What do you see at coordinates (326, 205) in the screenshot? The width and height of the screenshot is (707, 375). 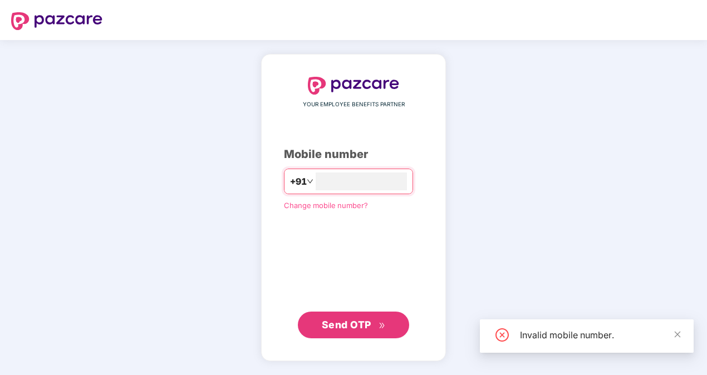 I see `span: Change mobile number?` at bounding box center [326, 205].